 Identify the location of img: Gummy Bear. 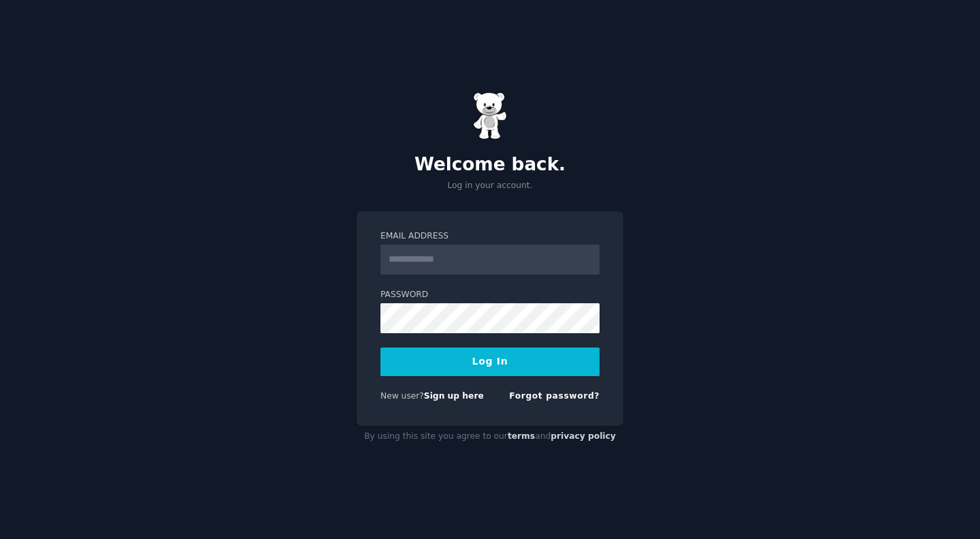
(490, 116).